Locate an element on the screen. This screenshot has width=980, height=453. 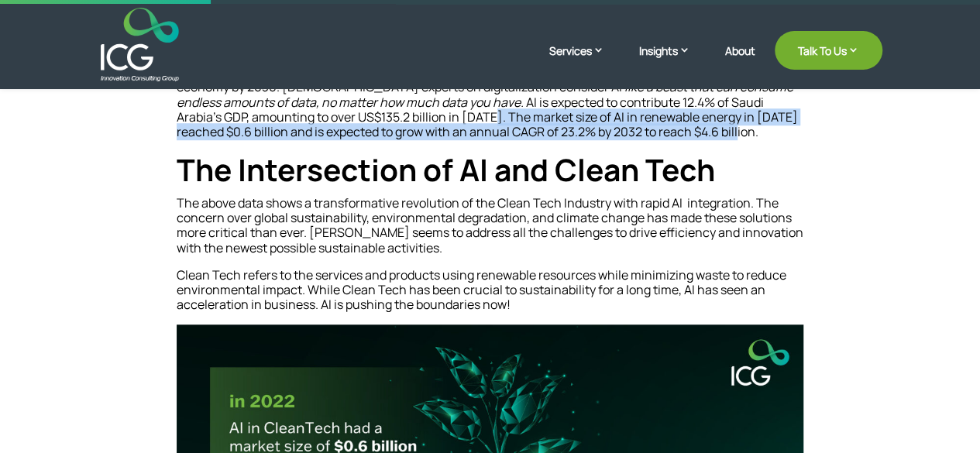
a: Insights is located at coordinates (672, 62).